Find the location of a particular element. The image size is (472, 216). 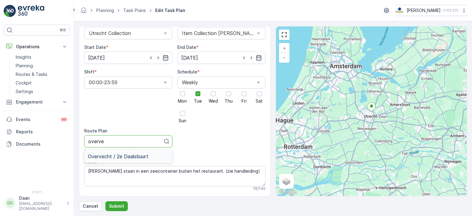

span: v 1.51.1 is located at coordinates (37, 192).